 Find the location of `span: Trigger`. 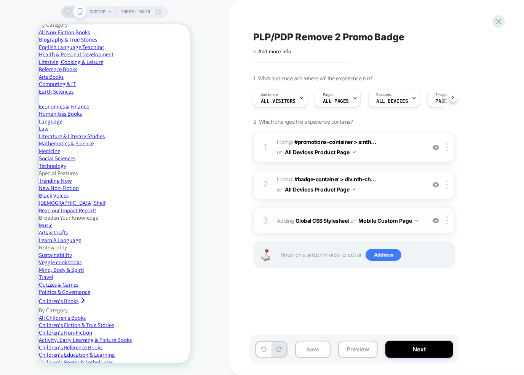

span: Trigger is located at coordinates (443, 95).